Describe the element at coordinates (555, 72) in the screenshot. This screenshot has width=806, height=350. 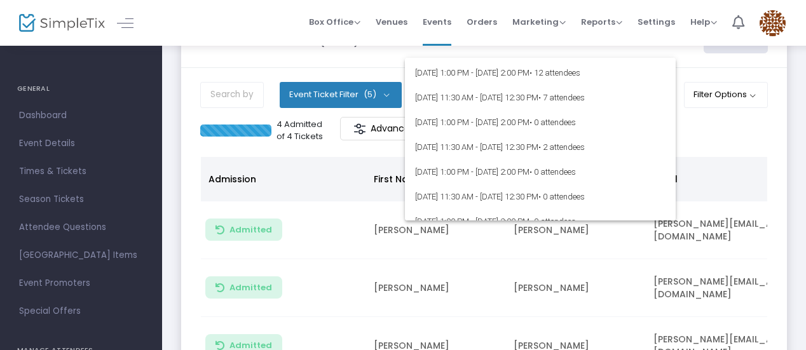
I see `span: • 12 attendees` at that location.